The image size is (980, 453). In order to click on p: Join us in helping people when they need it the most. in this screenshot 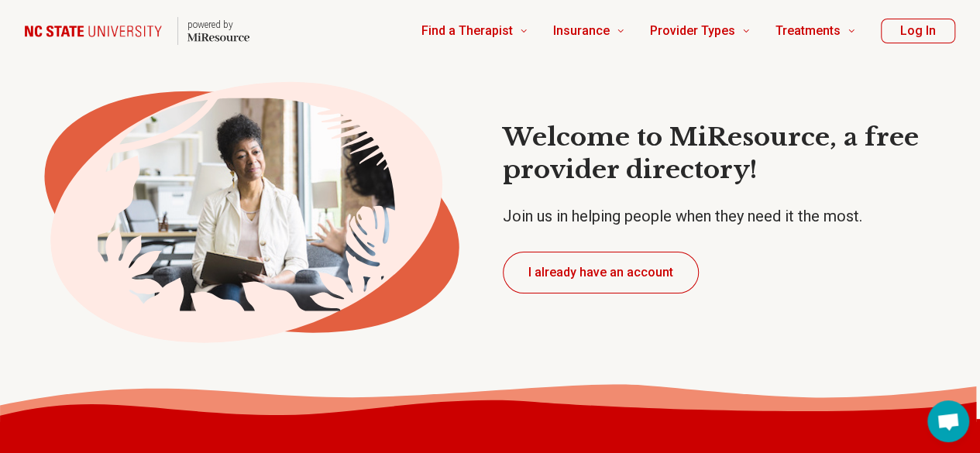, I will do `click(732, 216)`.